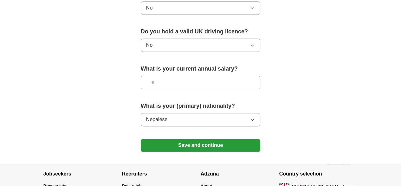 The width and height of the screenshot is (401, 186). What do you see at coordinates (319, 173) in the screenshot?
I see `h4: Country selection` at bounding box center [319, 173].